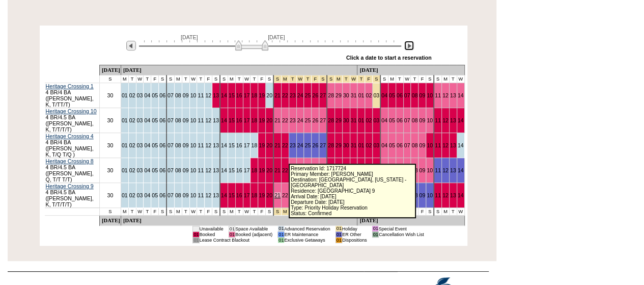  What do you see at coordinates (445, 95) in the screenshot?
I see `a: 12` at bounding box center [445, 95].